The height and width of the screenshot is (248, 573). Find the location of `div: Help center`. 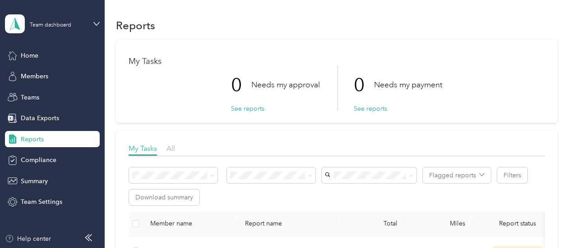

div: Help center is located at coordinates (28, 239).